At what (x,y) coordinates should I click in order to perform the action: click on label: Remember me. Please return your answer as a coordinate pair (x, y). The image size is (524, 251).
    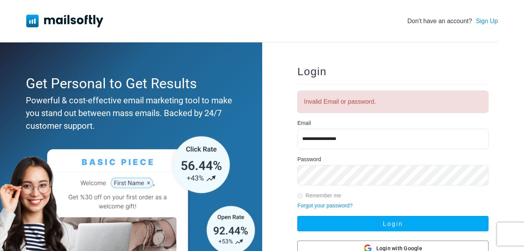
    Looking at the image, I should click on (323, 196).